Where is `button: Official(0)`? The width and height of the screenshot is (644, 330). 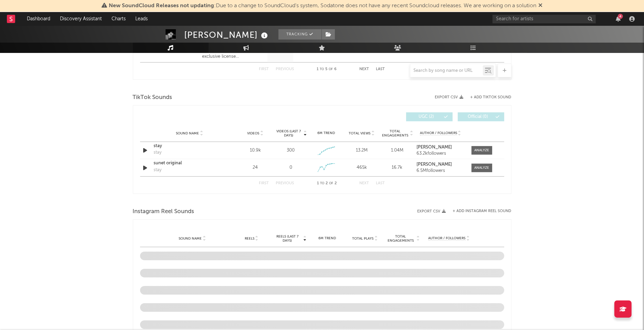 button: Official(0) is located at coordinates (481, 117).